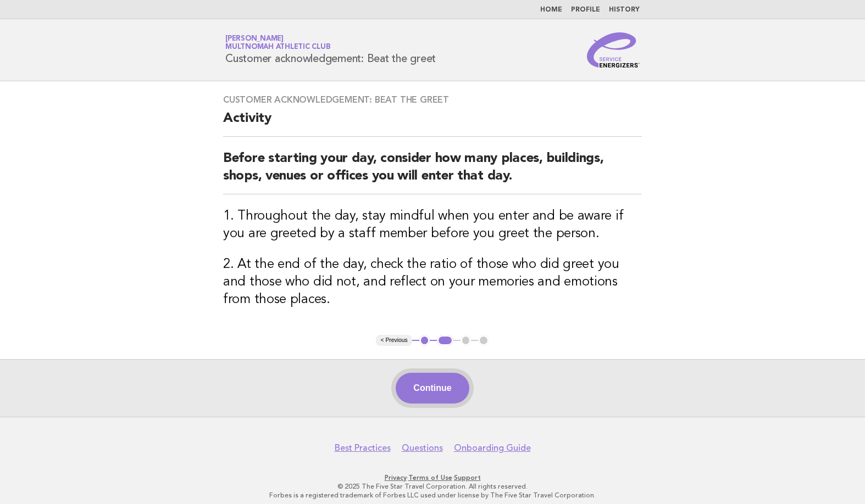 The width and height of the screenshot is (865, 504). What do you see at coordinates (432, 486) in the screenshot?
I see `p: © 2025 The Five Star Travel Corporation. All rights reserved.` at bounding box center [432, 486].